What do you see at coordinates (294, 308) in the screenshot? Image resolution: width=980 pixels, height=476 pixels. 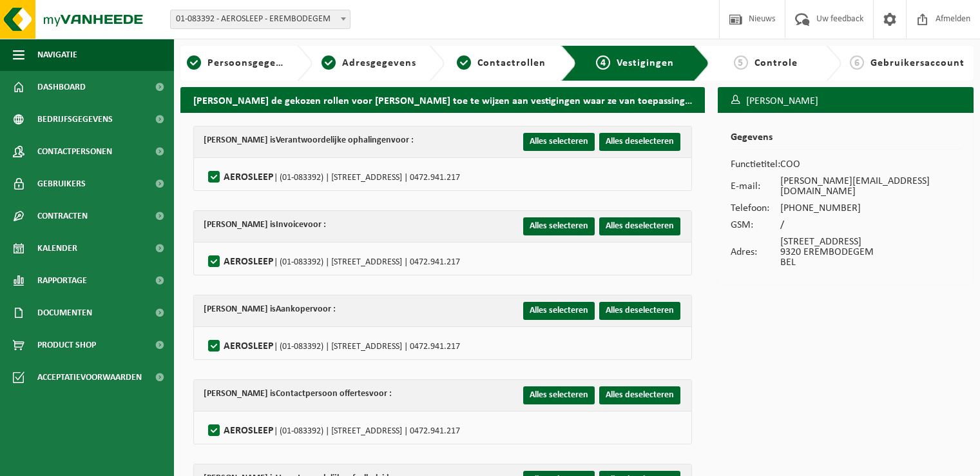 I see `strong: Aankoper` at bounding box center [294, 308].